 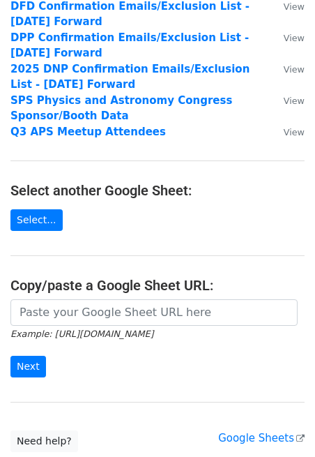 What do you see at coordinates (121, 108) in the screenshot?
I see `strong: SPS Physics and Astronomy Congress Sponsor/Booth Data` at bounding box center [121, 108].